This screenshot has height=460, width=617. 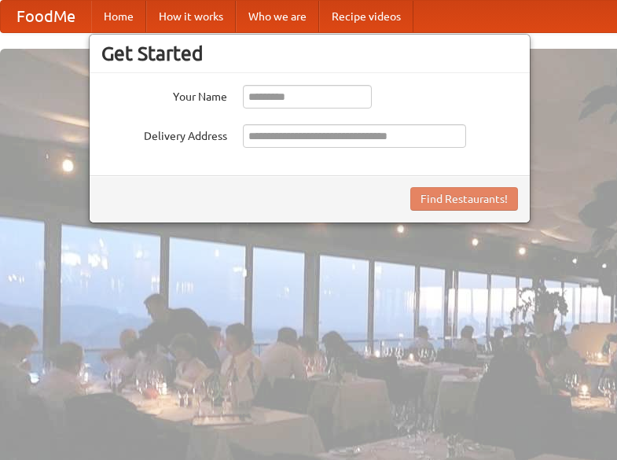 What do you see at coordinates (464, 199) in the screenshot?
I see `button: Find Restaurants!` at bounding box center [464, 199].